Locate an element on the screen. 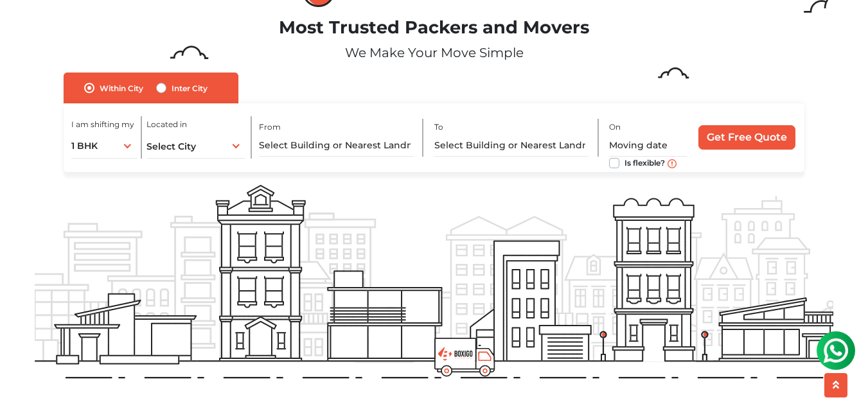 The height and width of the screenshot is (418, 868). p: We Make Your Move Simple is located at coordinates (434, 53).